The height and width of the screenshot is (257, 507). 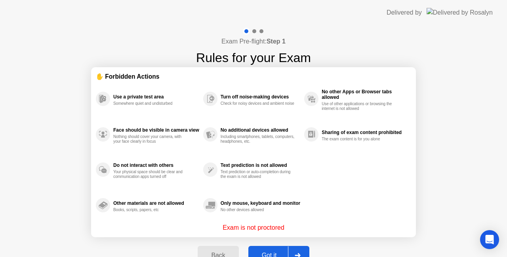 What do you see at coordinates (253, 228) in the screenshot?
I see `p: Exam is not proctored` at bounding box center [253, 228].